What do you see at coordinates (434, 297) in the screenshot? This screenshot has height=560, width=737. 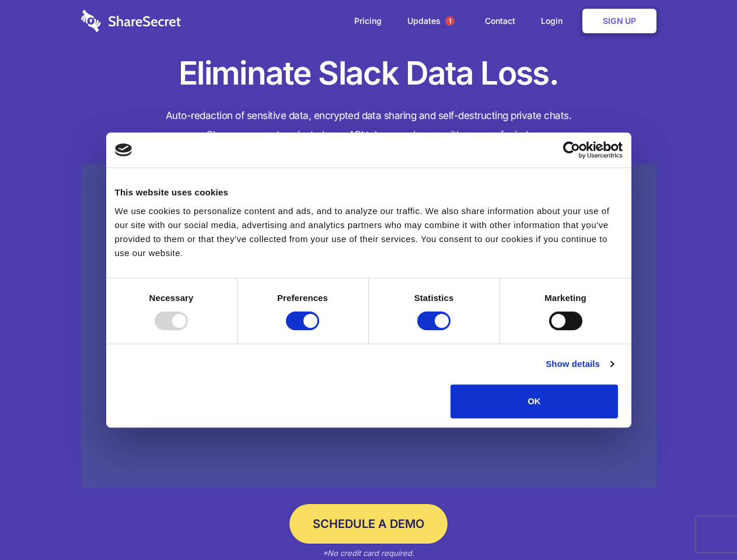 I see `strong: Statistics` at bounding box center [434, 297].